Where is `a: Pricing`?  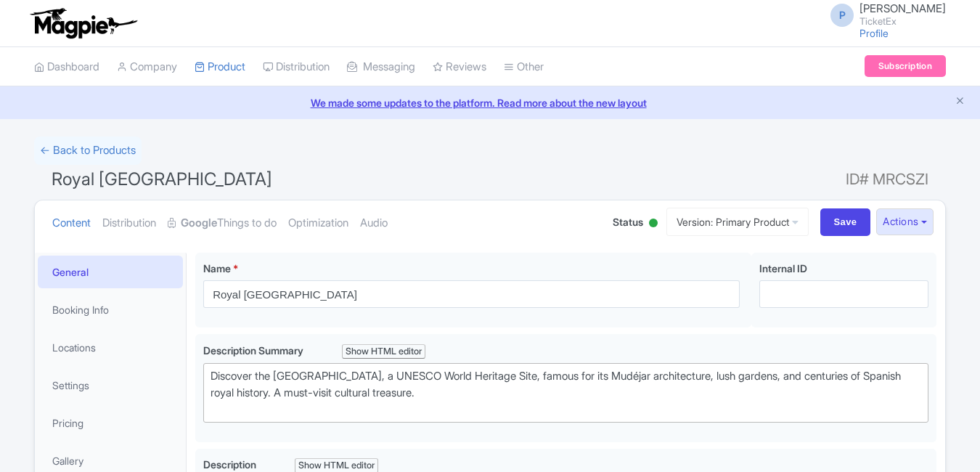
a: Pricing is located at coordinates (110, 423).